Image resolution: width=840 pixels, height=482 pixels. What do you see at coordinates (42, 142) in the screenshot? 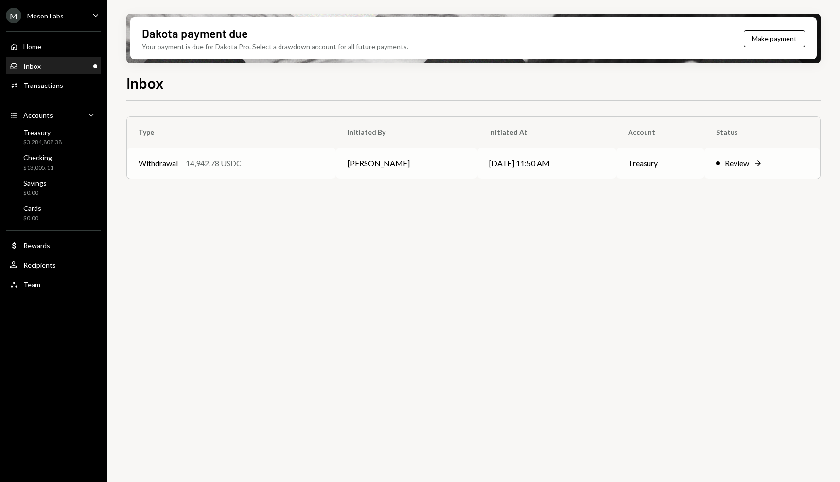
I see `div: $3,284,808.38` at bounding box center [42, 142].